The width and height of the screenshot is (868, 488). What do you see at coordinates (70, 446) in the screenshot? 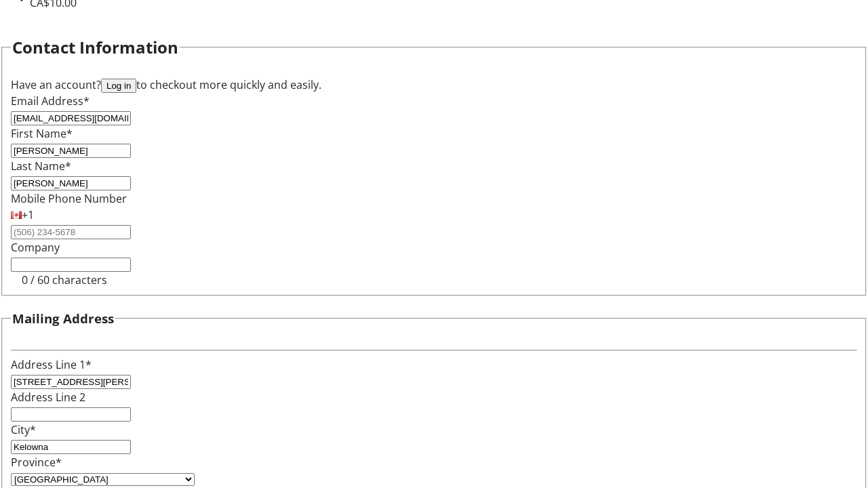
I see `input: City` at bounding box center [70, 446].